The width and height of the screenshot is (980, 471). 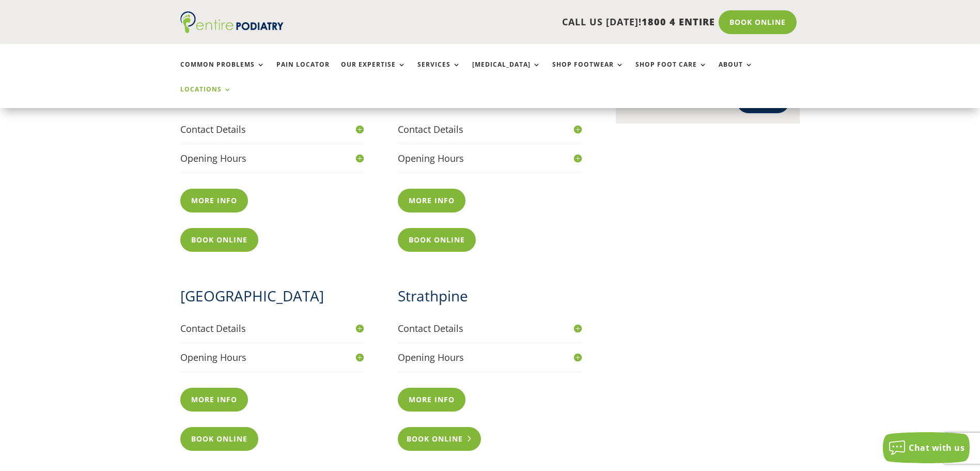 I want to click on a: Shop Foot Care, so click(x=671, y=72).